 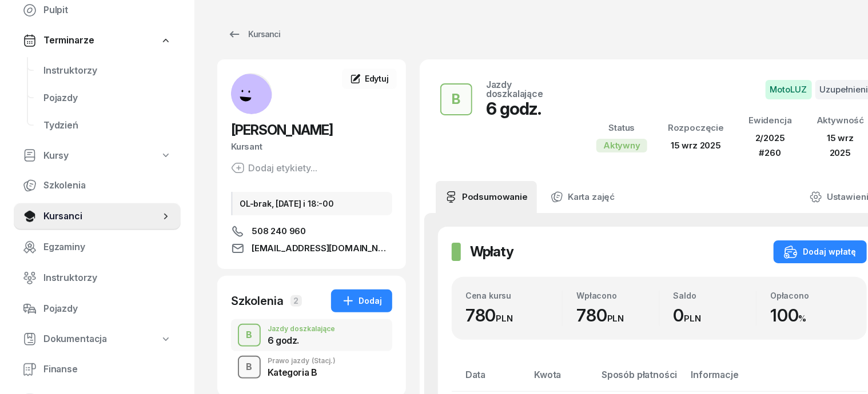 I want to click on a: Terminarze, so click(x=97, y=40).